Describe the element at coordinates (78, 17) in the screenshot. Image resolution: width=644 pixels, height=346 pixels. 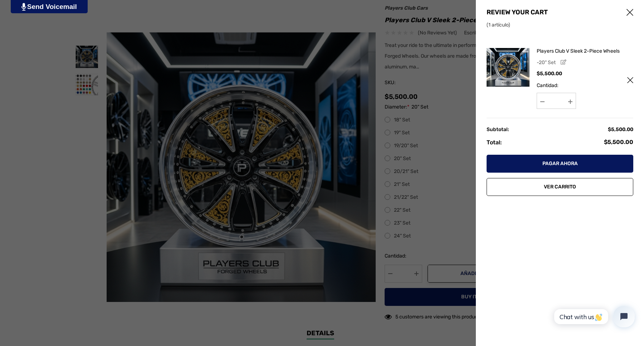
I see `button: Open chat widget` at that location.